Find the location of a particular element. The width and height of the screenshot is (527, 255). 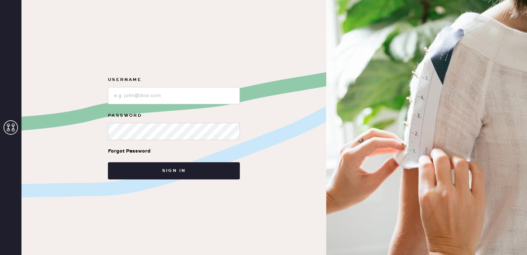

a: Forgot Password is located at coordinates (129, 151).